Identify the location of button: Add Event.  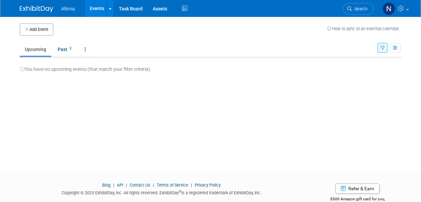
(37, 30).